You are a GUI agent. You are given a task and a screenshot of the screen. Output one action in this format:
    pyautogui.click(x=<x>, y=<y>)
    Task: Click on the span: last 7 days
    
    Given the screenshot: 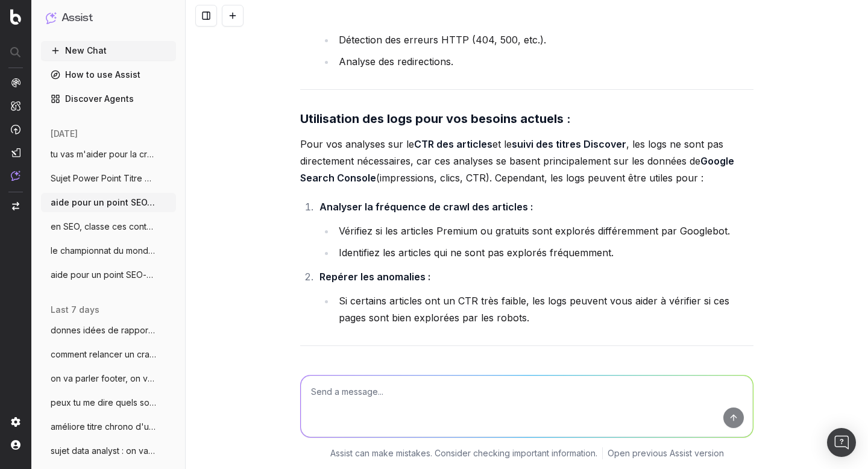 What is the action you would take?
    pyautogui.click(x=75, y=310)
    